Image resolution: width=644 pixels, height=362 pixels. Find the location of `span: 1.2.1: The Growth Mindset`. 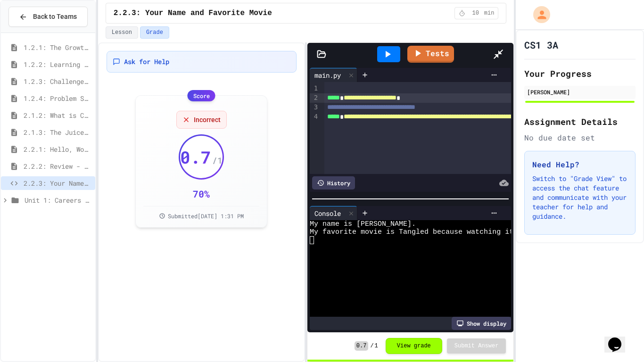

span: 1.2.1: The Growth Mindset is located at coordinates (58, 47).